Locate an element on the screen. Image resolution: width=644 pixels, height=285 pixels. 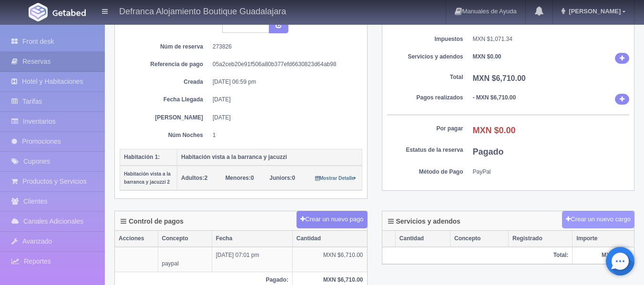
dt: Impuestos is located at coordinates (425, 39).